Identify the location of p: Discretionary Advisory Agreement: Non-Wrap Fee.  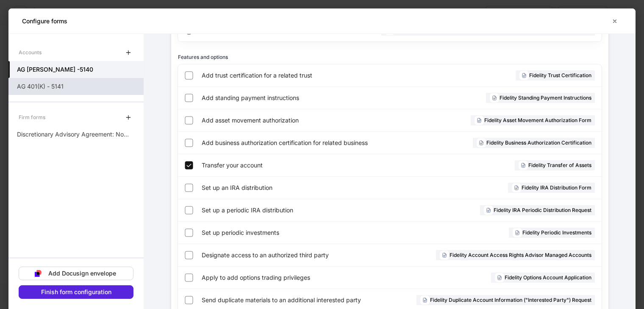
(73, 134).